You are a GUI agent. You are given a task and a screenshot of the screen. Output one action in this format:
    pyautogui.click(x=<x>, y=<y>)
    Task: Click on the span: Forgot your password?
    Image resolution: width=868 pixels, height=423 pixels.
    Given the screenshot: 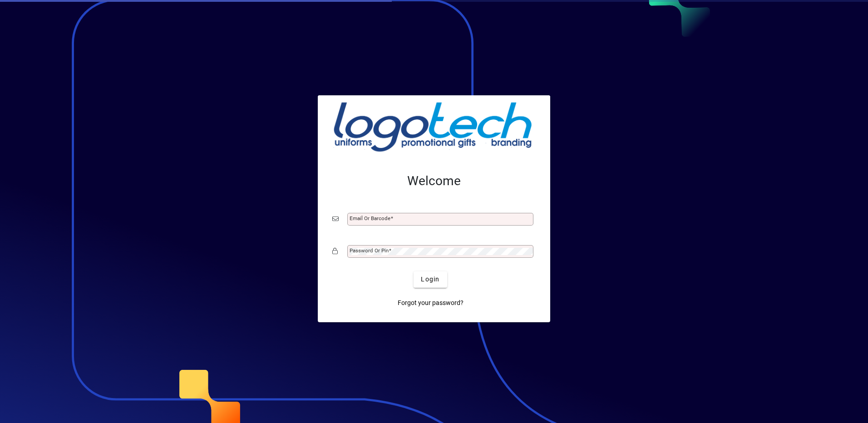 What is the action you would take?
    pyautogui.click(x=430, y=303)
    